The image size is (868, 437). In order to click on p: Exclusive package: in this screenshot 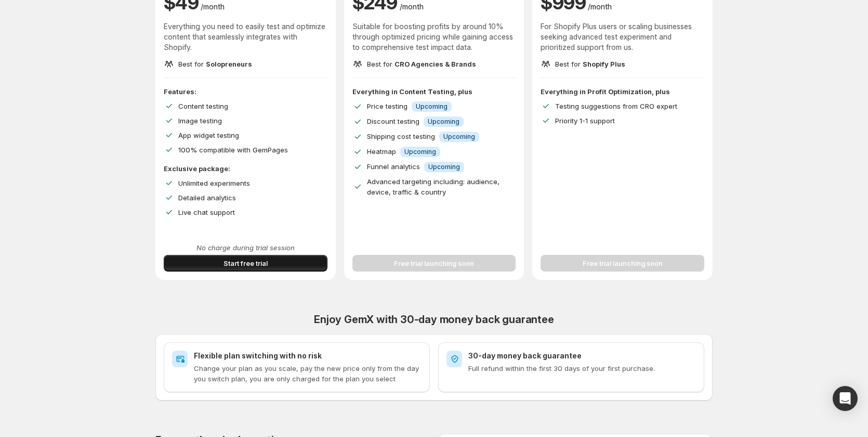, I will do `click(246, 169)`.